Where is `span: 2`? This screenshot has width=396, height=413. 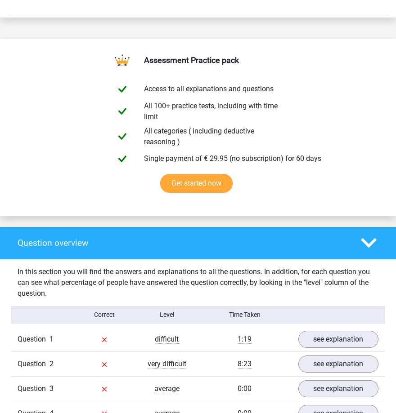
span: 2 is located at coordinates (51, 364).